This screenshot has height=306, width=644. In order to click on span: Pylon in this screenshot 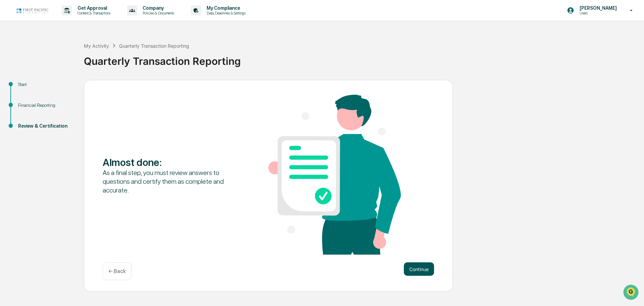, I will do `click(74, 116)`.